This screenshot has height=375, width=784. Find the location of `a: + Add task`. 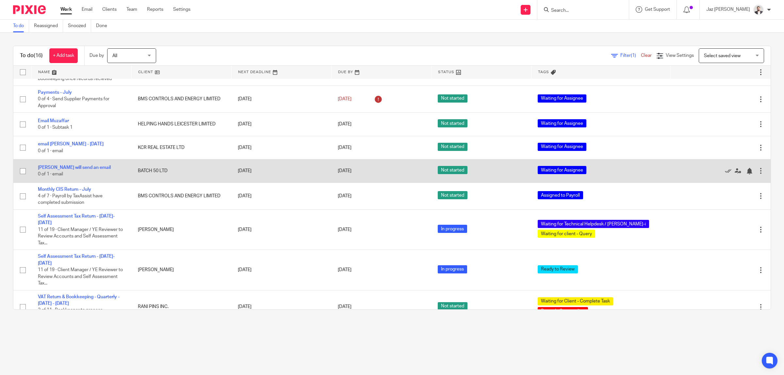

a: + Add task is located at coordinates (63, 56).